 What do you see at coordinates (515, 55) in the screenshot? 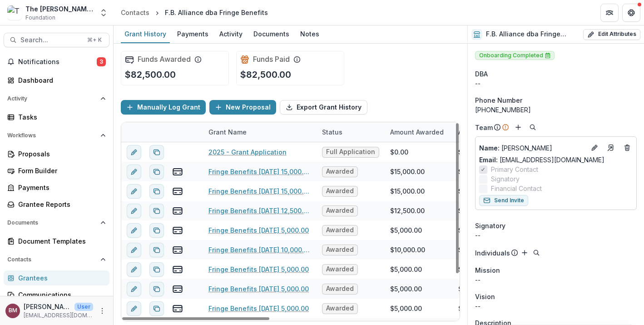
I see `span: Onboarding Completed` at bounding box center [515, 55].